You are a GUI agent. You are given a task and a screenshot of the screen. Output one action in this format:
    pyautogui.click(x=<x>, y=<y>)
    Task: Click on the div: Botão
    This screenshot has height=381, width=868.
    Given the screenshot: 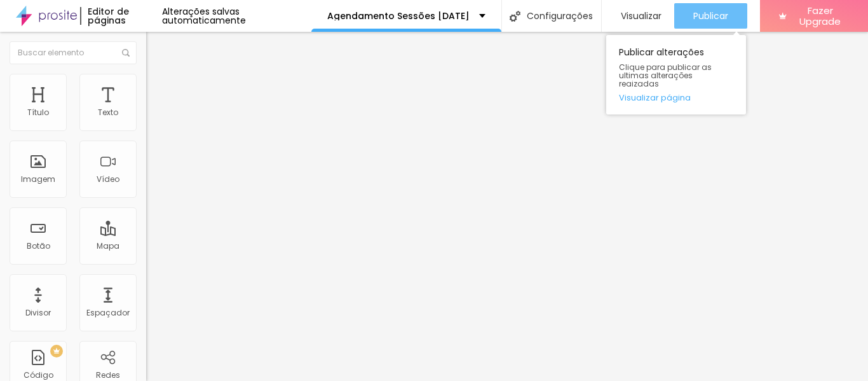 What is the action you would take?
    pyautogui.click(x=38, y=246)
    